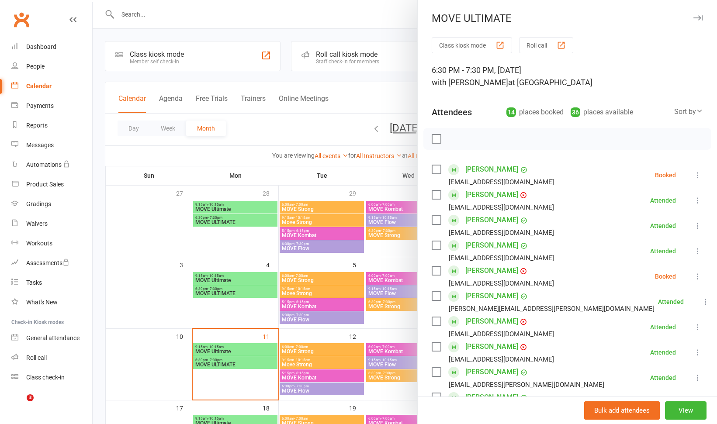 Image resolution: width=717 pixels, height=424 pixels. I want to click on a: Dashboard, so click(52, 47).